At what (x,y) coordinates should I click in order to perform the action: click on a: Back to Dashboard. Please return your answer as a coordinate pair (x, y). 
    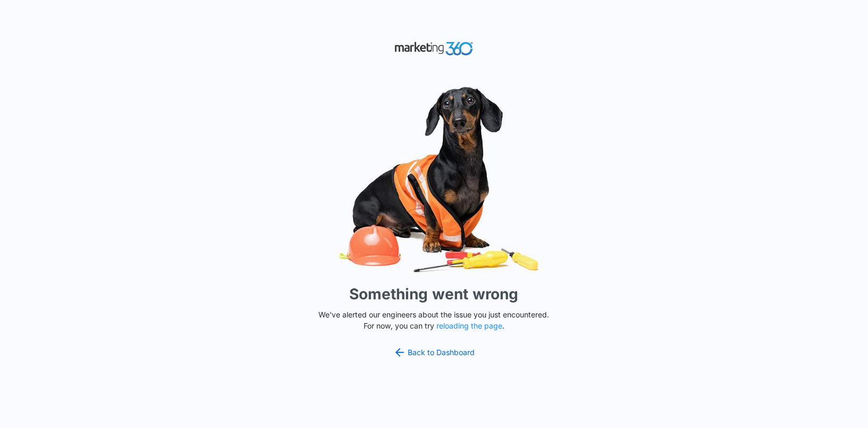
    Looking at the image, I should click on (434, 352).